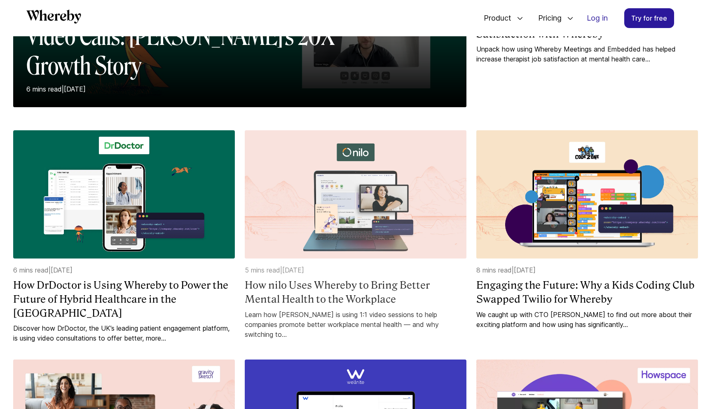  Describe the element at coordinates (649, 18) in the screenshot. I see `a: Try for free` at that location.